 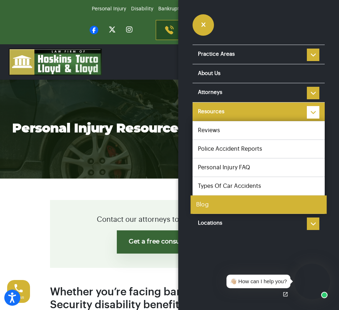 I want to click on div: 👋🏼 How can I help you?, so click(x=258, y=281).